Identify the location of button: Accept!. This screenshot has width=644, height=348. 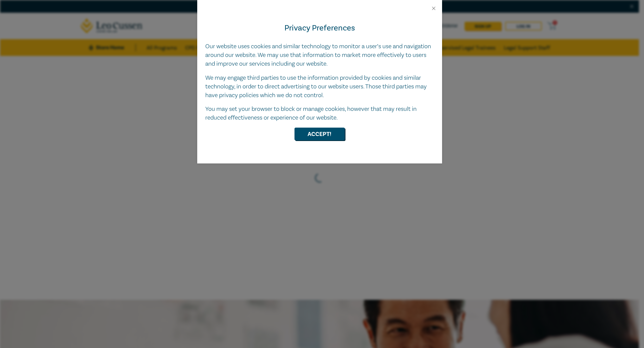
(320, 134).